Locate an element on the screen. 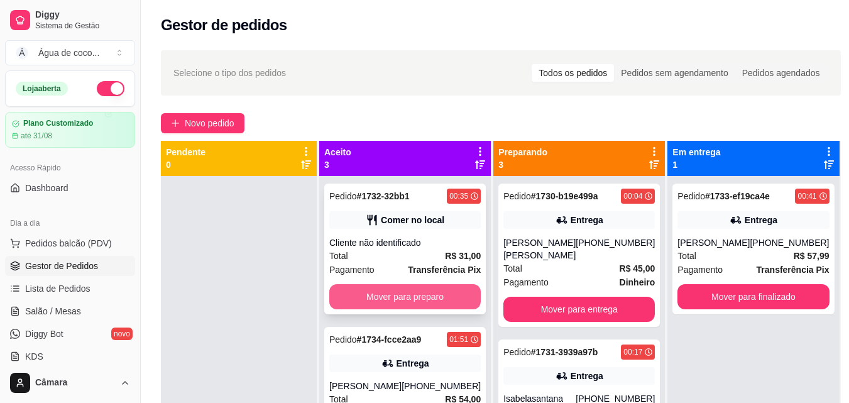  div: Pedidos sem agendamento is located at coordinates (675, 73).